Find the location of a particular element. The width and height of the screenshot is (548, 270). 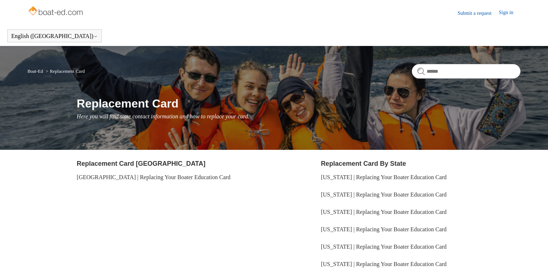

p: Here you will find state contact information and how to replace your card. is located at coordinates (299, 117).